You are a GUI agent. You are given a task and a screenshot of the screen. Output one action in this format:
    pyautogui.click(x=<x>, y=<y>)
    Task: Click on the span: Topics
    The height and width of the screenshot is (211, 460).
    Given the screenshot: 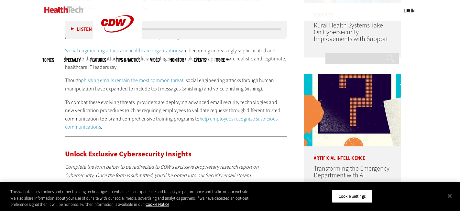 What is the action you would take?
    pyautogui.click(x=48, y=60)
    